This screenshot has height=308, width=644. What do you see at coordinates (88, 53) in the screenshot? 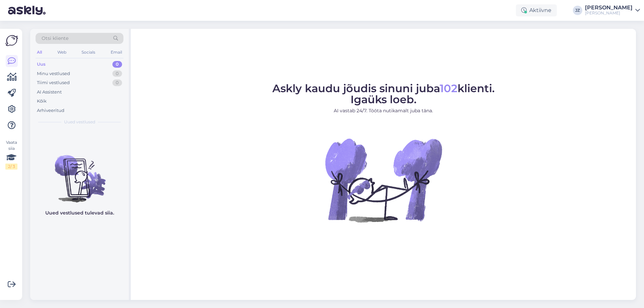
I see `div: Socials` at bounding box center [88, 53].